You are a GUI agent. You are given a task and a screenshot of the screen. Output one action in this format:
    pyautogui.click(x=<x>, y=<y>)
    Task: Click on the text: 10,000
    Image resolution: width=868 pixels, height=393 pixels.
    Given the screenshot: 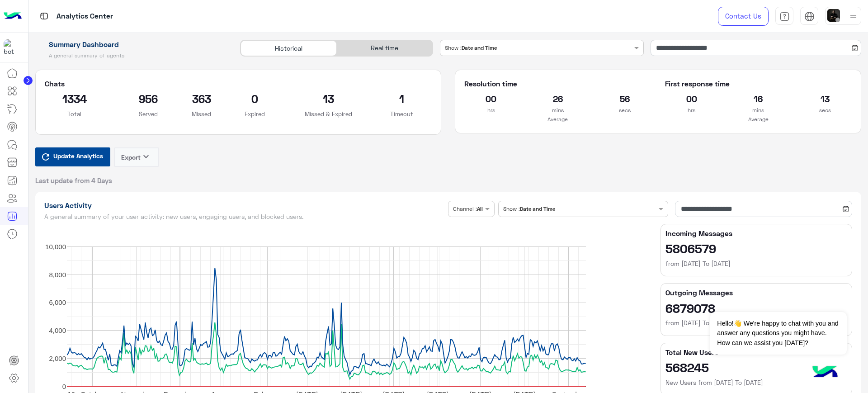 What is the action you would take?
    pyautogui.click(x=55, y=246)
    